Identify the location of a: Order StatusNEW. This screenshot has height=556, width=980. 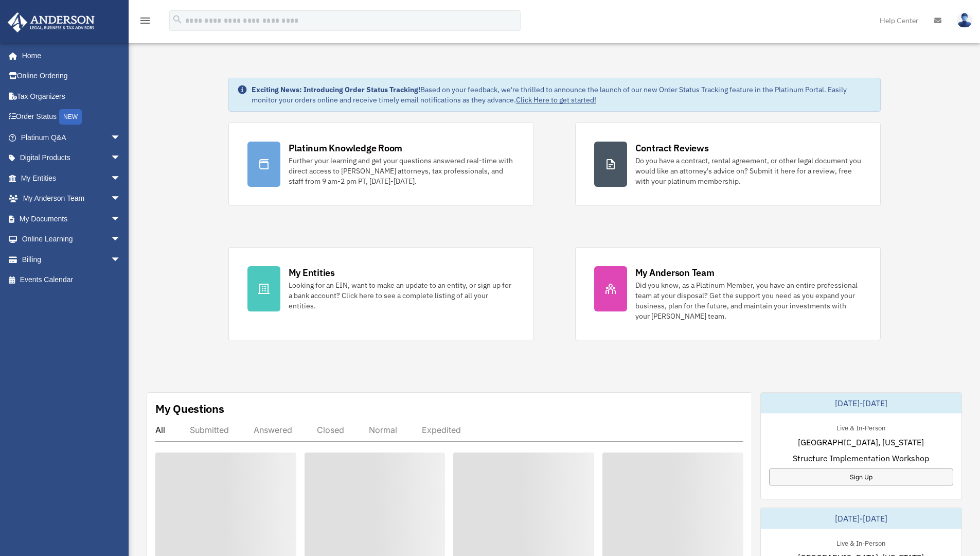
(71, 117).